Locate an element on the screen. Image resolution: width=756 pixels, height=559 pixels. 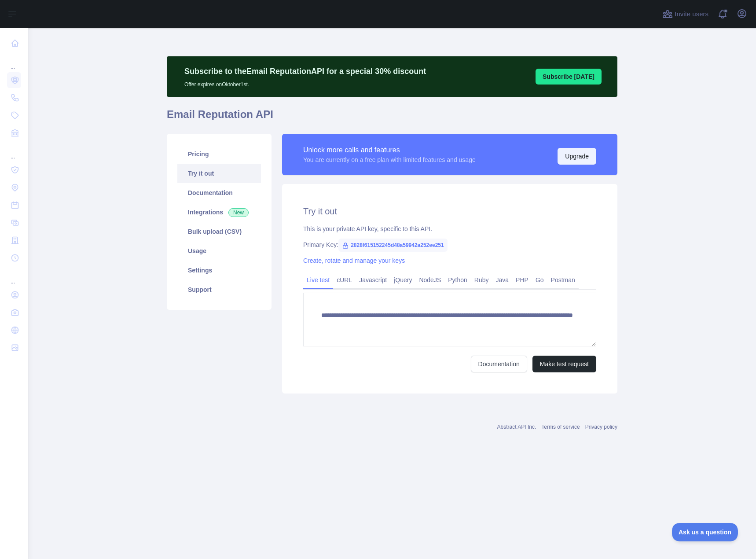
div: Unlock more calls and features is located at coordinates (389, 150).